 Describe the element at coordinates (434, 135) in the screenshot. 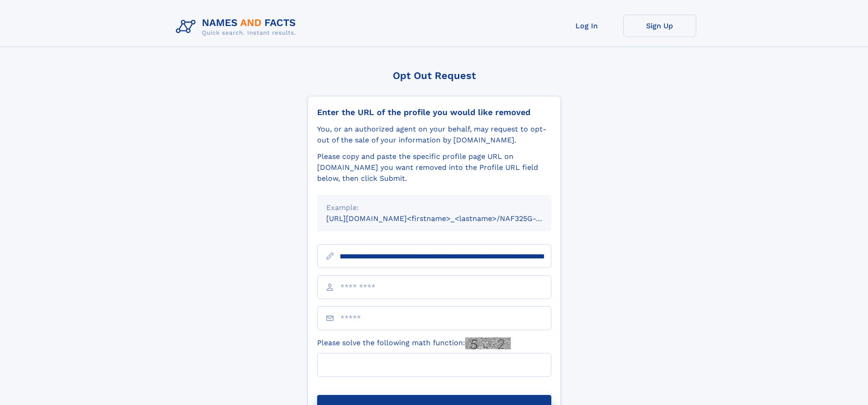

I see `div: You, or an authorized agent on your behalf, may request to opt-out of the sale of your informatio...` at that location.